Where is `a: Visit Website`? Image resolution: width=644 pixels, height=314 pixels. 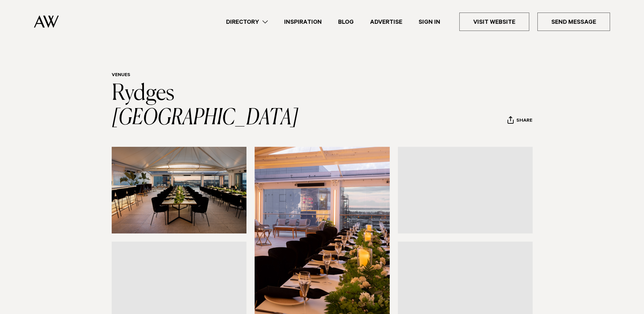
a: Visit Website is located at coordinates (494, 22).